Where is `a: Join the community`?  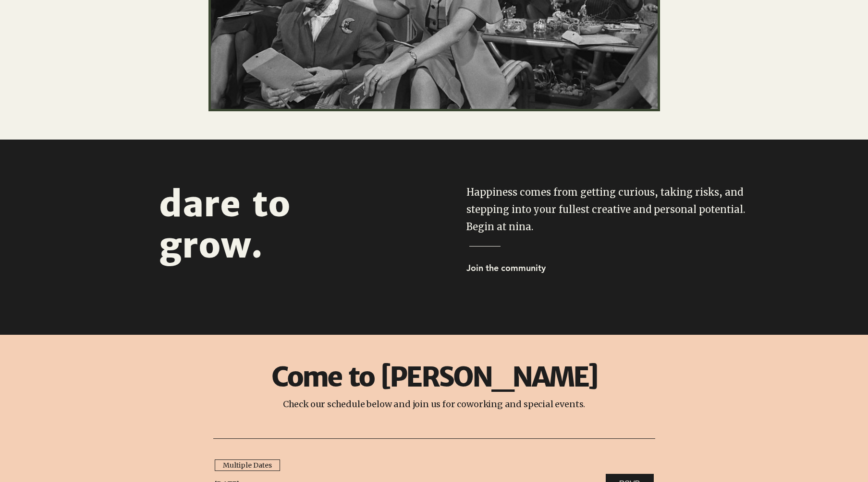 a: Join the community is located at coordinates (510, 268).